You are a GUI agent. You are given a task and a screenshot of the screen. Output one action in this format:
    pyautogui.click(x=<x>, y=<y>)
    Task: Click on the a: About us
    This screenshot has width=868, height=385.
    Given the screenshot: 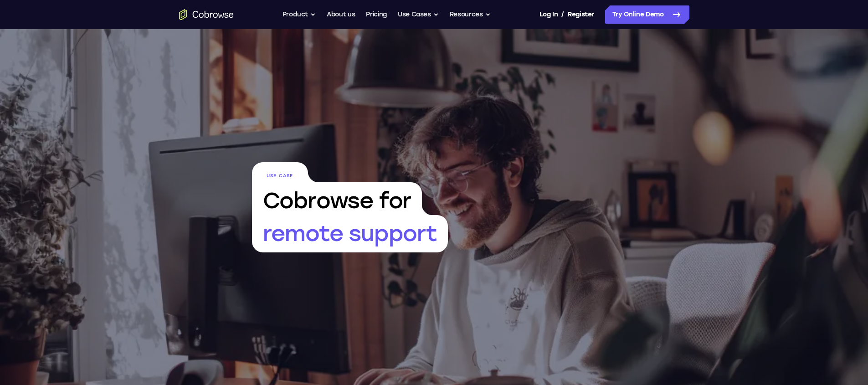 What is the action you would take?
    pyautogui.click(x=340, y=14)
    